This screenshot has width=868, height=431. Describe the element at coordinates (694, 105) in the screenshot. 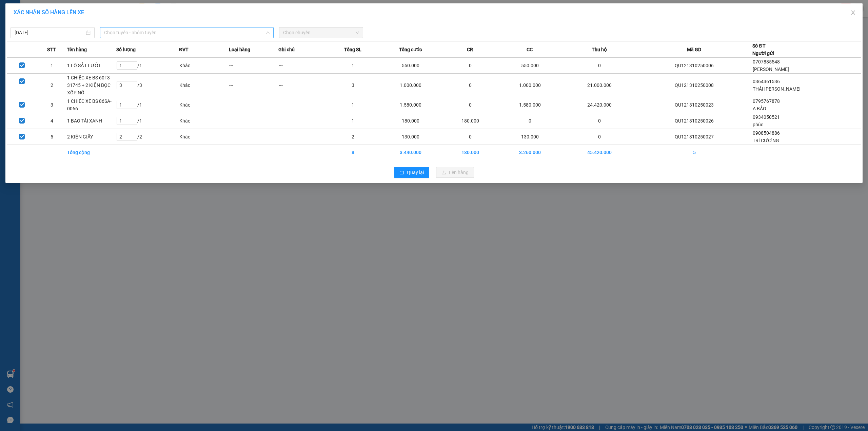

I see `td: QU121310250023` at that location.